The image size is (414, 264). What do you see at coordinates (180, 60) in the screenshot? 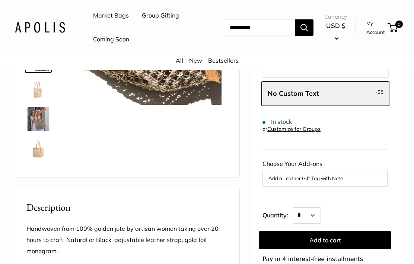
I see `a: All` at bounding box center [180, 60].